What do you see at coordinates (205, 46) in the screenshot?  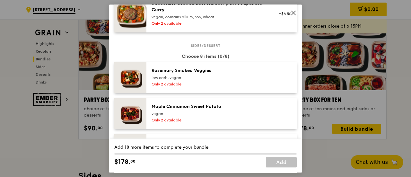 I see `span: Sides/dessert` at bounding box center [205, 46].